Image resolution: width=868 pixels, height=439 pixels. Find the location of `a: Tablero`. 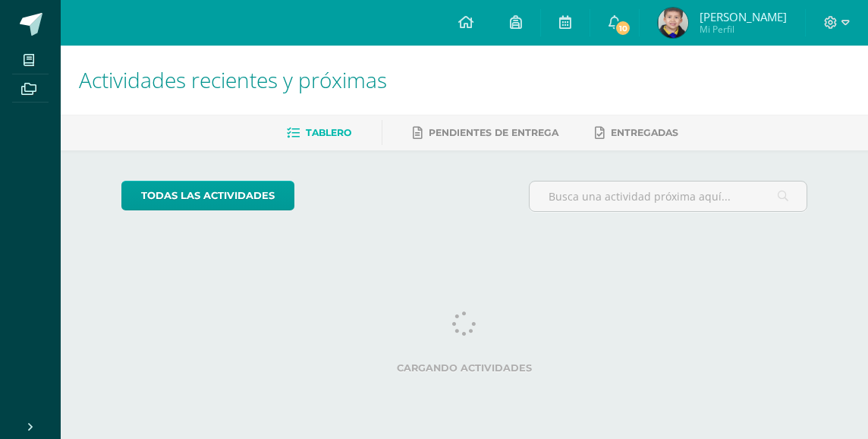

a: Tablero is located at coordinates (318, 133).